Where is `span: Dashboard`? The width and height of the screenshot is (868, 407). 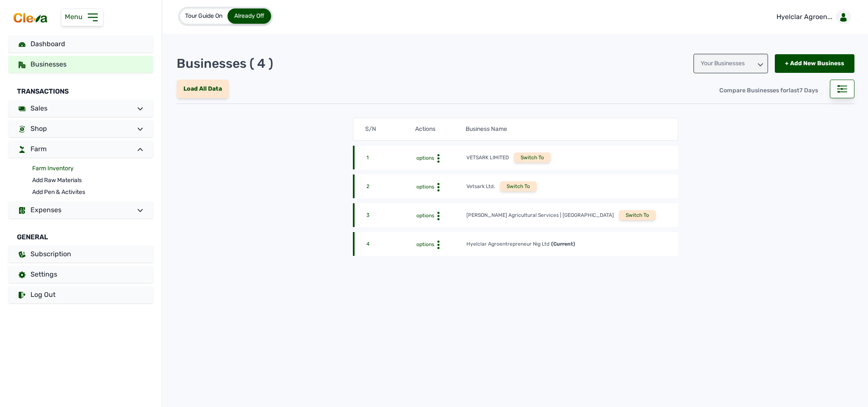 span: Dashboard is located at coordinates (48, 43).